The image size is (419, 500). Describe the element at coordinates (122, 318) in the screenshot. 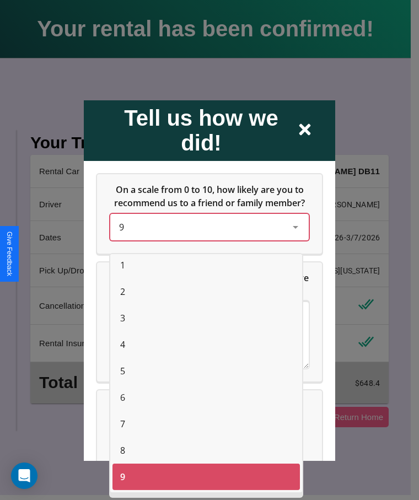

I see `span: 3` at that location.